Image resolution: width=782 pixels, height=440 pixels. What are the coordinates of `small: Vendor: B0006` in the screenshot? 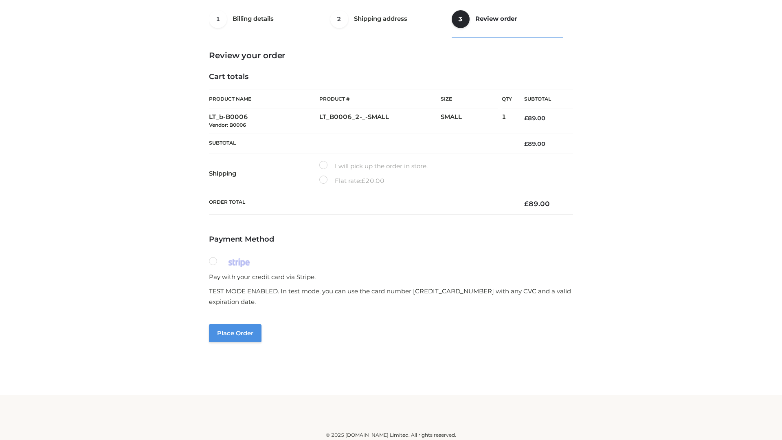 It's located at (227, 125).